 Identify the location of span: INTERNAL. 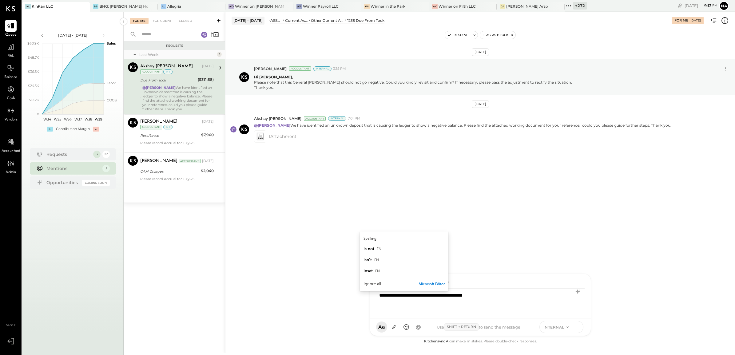
(554, 327).